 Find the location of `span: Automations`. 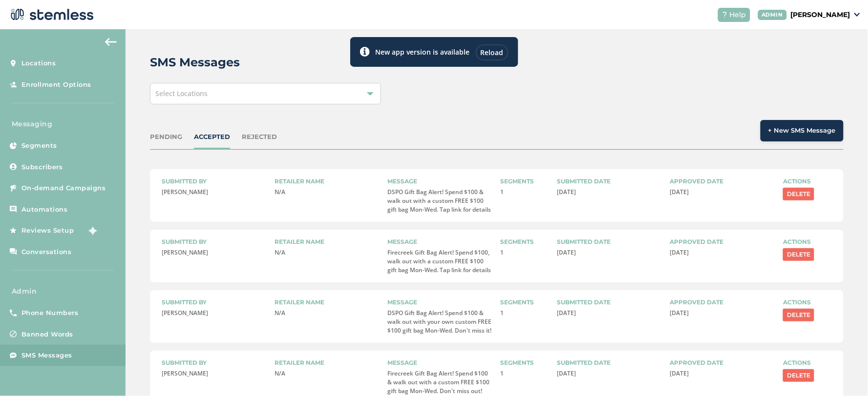

span: Automations is located at coordinates (45, 210).